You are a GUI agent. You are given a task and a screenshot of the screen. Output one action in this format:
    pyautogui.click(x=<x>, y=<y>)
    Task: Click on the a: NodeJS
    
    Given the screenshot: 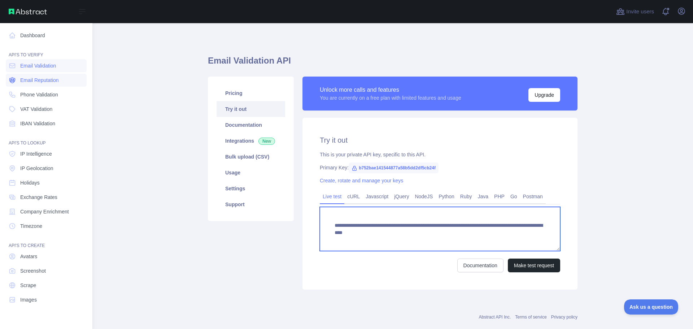 What is the action you would take?
    pyautogui.click(x=424, y=196)
    